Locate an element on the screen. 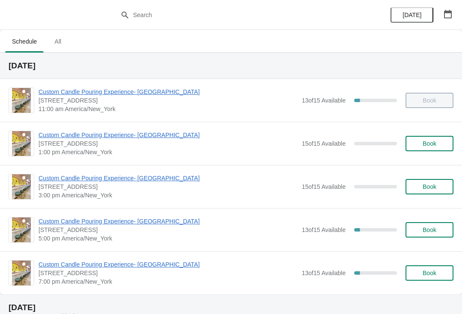 Image resolution: width=462 pixels, height=314 pixels. span: 1:00 pm America/New_York is located at coordinates (168, 152).